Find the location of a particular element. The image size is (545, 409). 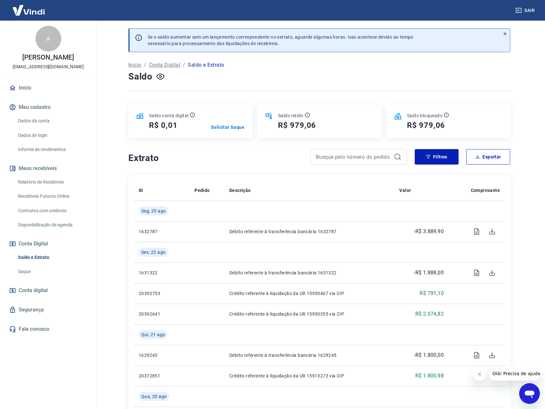

button: Conta Digital is located at coordinates (48, 244).